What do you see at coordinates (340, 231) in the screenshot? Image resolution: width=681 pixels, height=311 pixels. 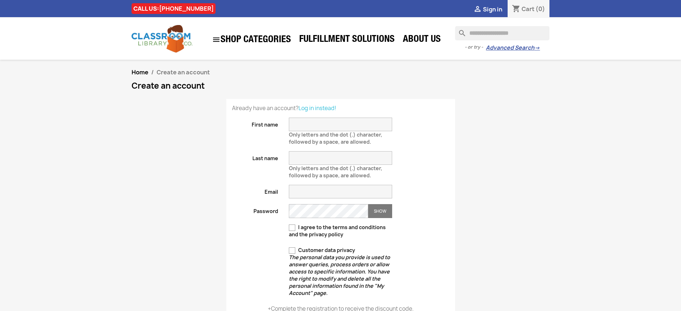 I see `label: I agree to the terms and conditions and the privacy policy` at bounding box center [340, 231].